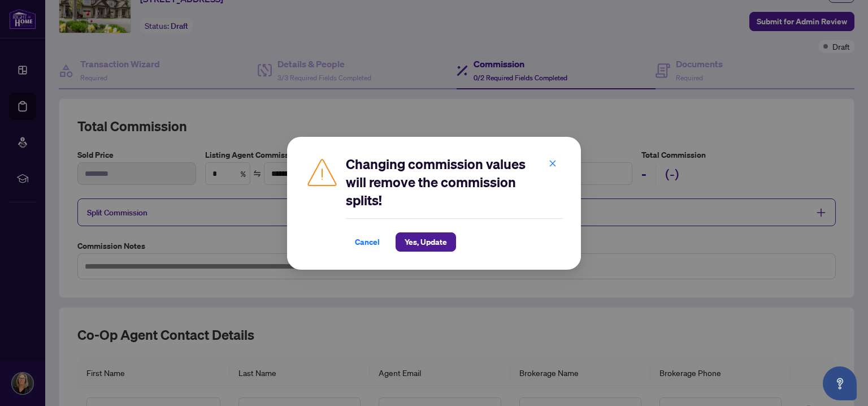  Describe the element at coordinates (425, 242) in the screenshot. I see `button: Yes, Update` at that location.